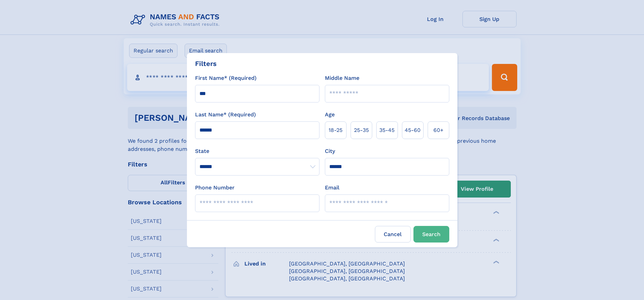  I want to click on label: Middle Name, so click(342, 78).